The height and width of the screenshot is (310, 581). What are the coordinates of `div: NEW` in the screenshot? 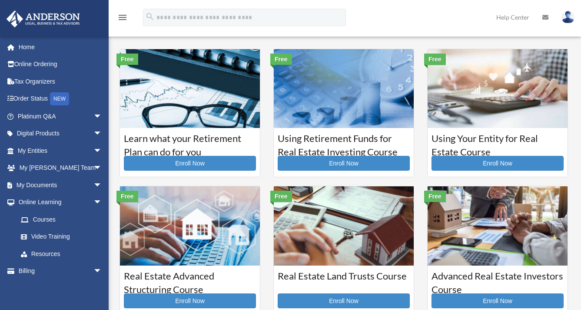 It's located at (60, 99).